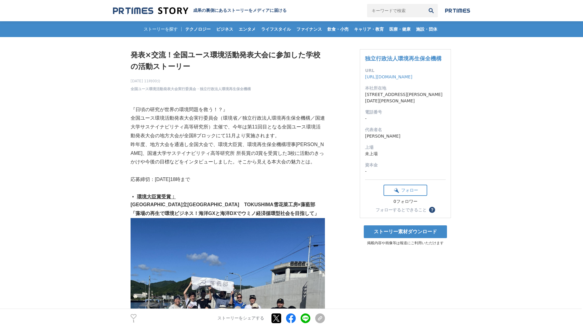 The width and height of the screenshot is (583, 328). I want to click on button: フォロー, so click(405, 190).